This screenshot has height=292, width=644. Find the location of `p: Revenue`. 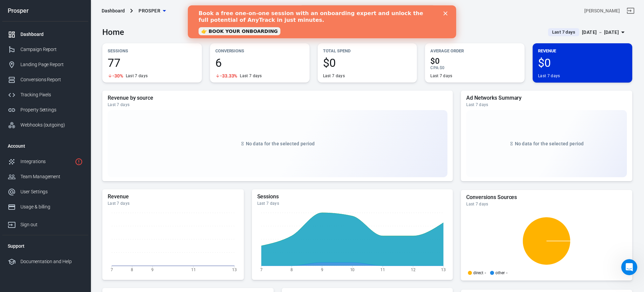

p: Revenue is located at coordinates (582, 51).